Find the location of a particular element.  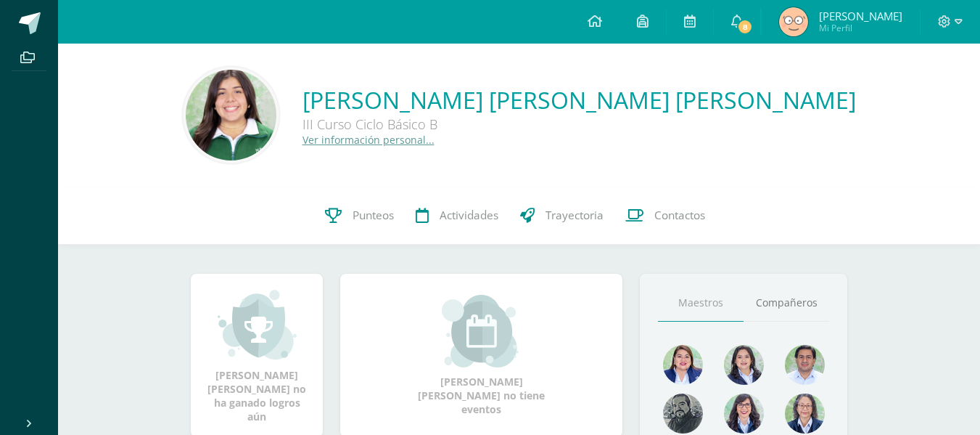

span: Actividades is located at coordinates (469, 215).